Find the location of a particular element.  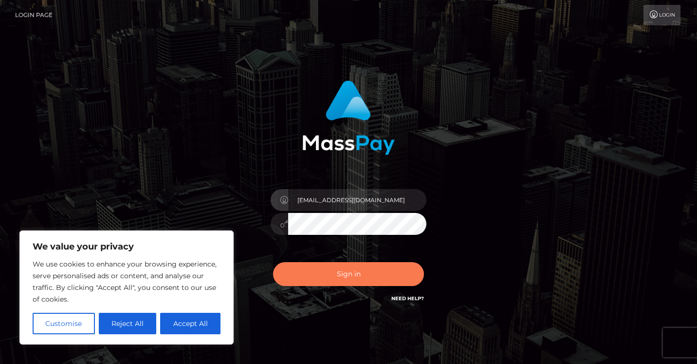

button: Accept All is located at coordinates (190, 323).